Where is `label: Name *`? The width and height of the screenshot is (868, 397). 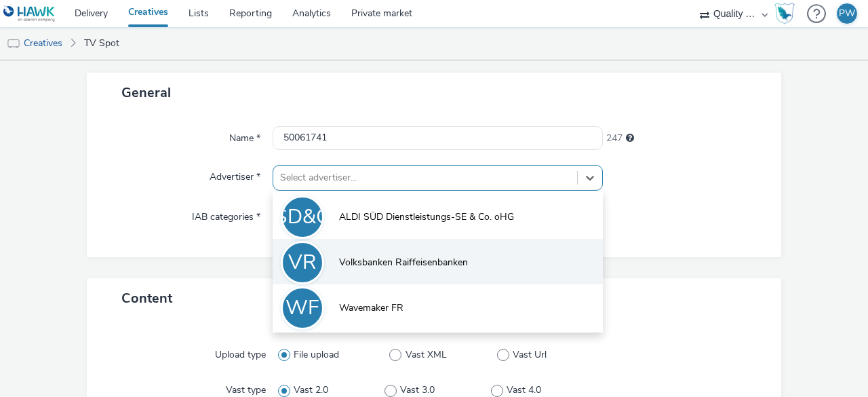 label: Name * is located at coordinates (245, 136).